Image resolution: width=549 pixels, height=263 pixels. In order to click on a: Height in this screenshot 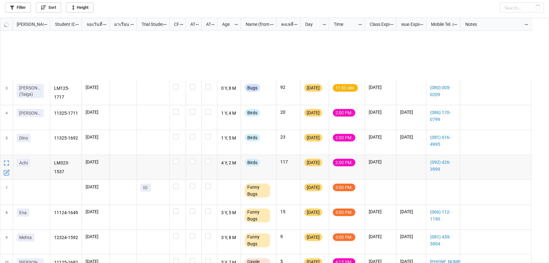, I will do `click(80, 8)`.